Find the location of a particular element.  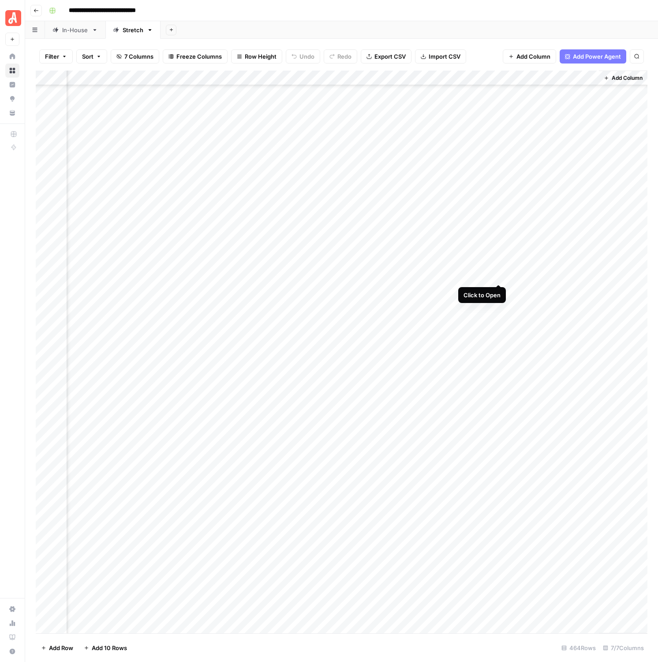

button: Filter is located at coordinates (56, 56).